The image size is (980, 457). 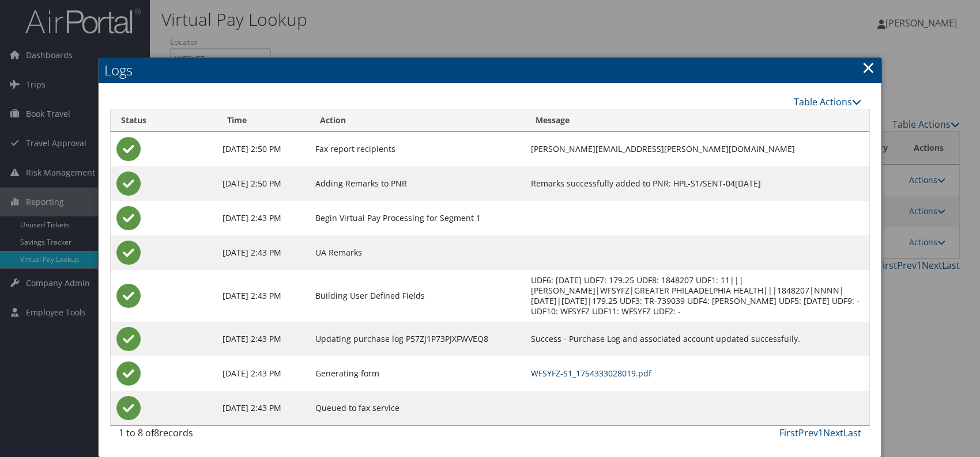 What do you see at coordinates (164, 120) in the screenshot?
I see `th: Status: activate to sort column ascending` at bounding box center [164, 120].